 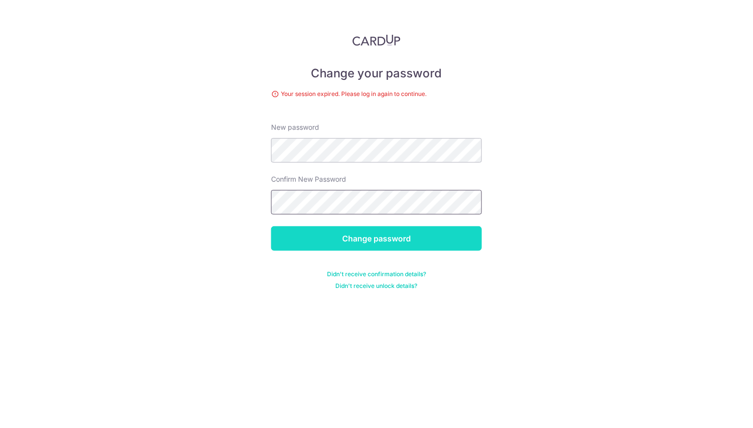 I want to click on h5: Change your password, so click(x=377, y=74).